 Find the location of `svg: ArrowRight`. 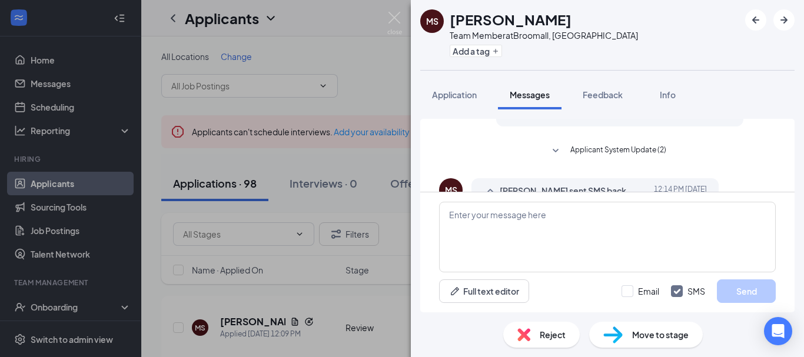

svg: ArrowRight is located at coordinates (784, 20).